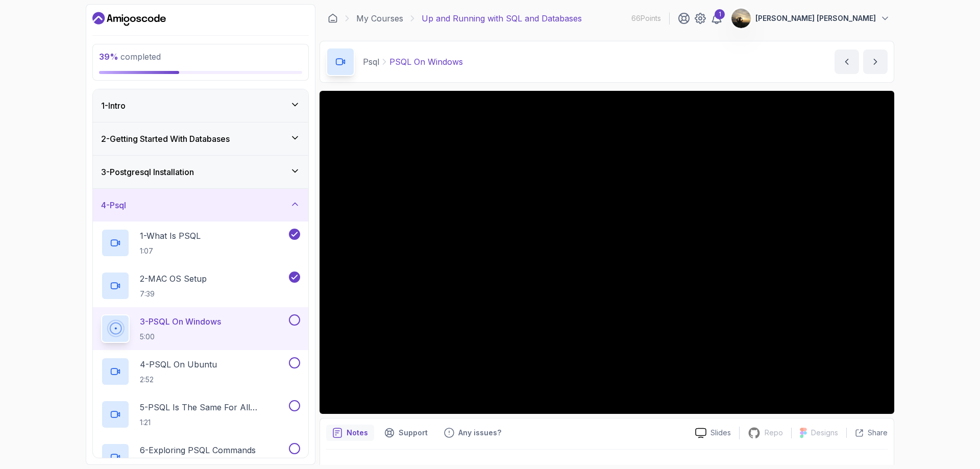 The width and height of the screenshot is (980, 469). I want to click on h3: 2 - Getting Started With Databases, so click(165, 139).